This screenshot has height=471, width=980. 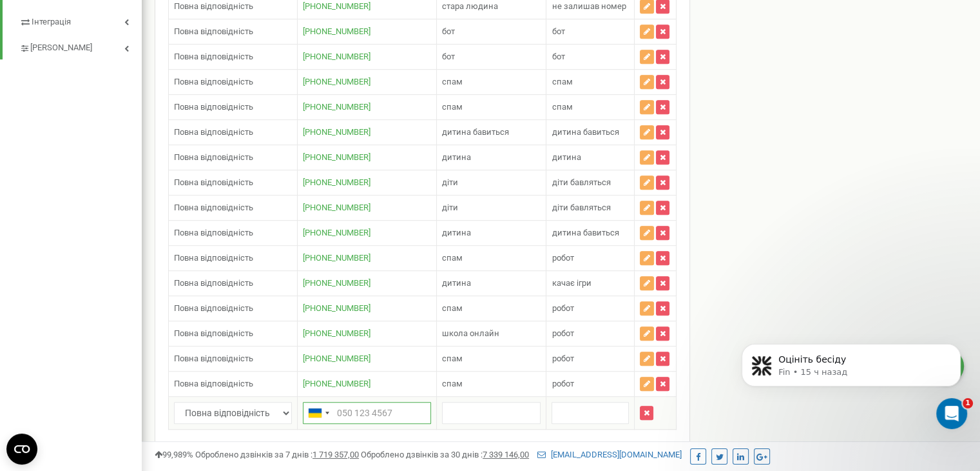 I want to click on span: Оброблено дзвінків за 30 днів :, so click(x=445, y=454).